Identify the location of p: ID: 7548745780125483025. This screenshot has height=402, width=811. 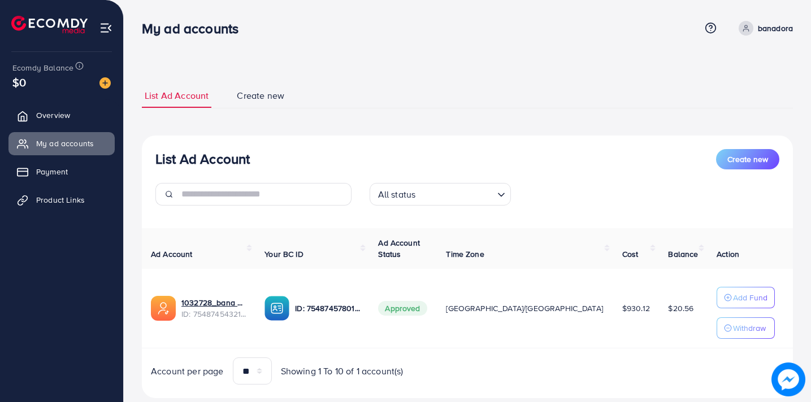
(327, 309).